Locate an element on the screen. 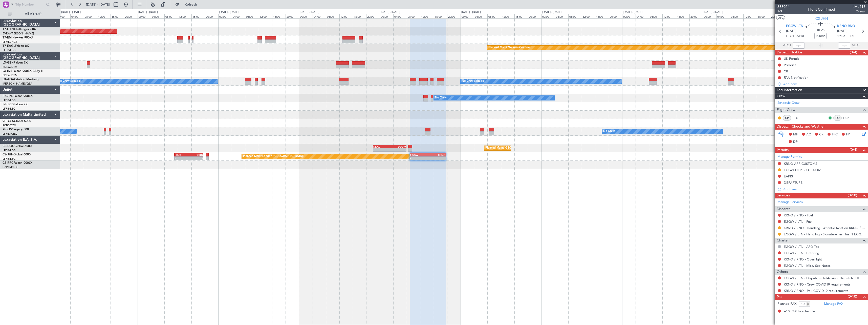 Image resolution: width=868 pixels, height=325 pixels. span: 09:10 is located at coordinates (799, 36).